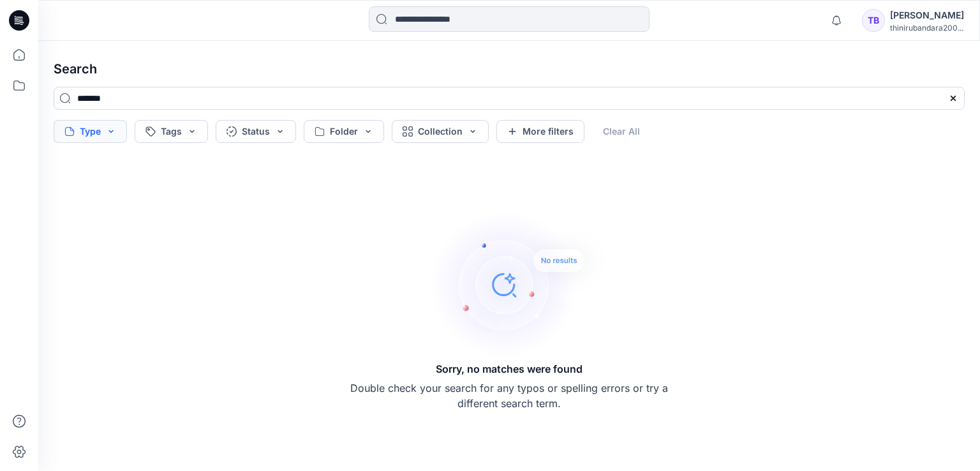  Describe the element at coordinates (90, 131) in the screenshot. I see `button: Type` at that location.